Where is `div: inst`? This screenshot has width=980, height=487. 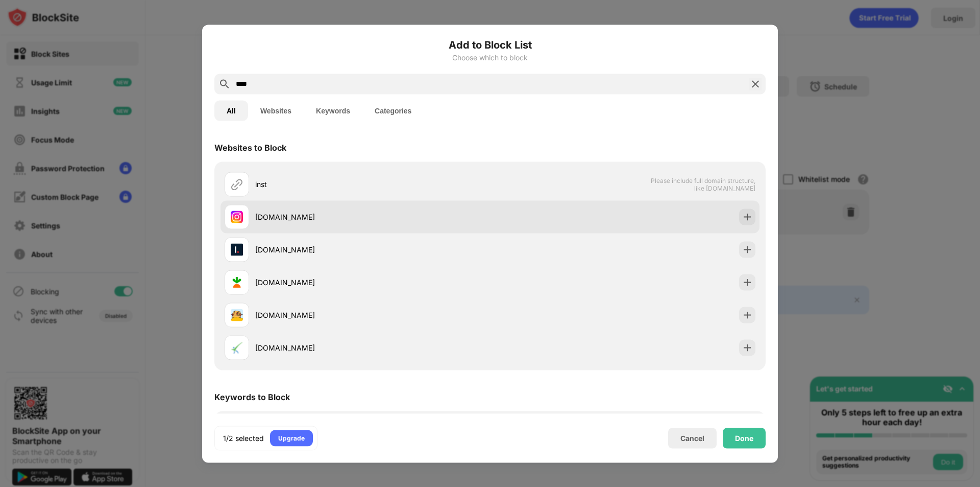
div: inst is located at coordinates (372, 184).